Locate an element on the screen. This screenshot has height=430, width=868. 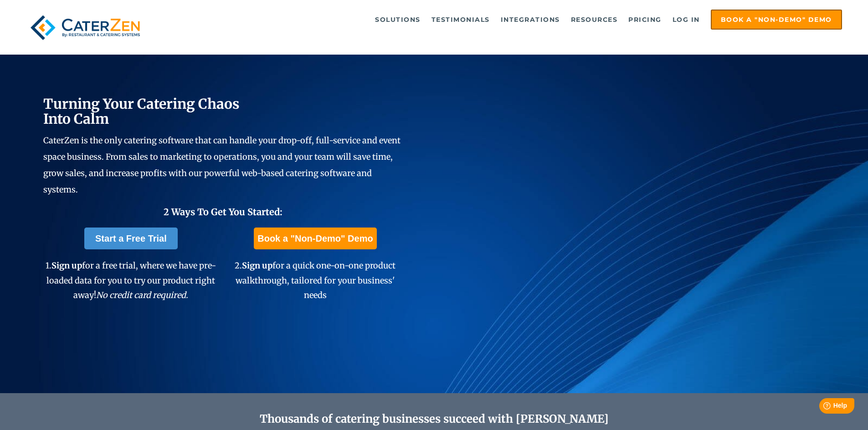
a: Integrations is located at coordinates (530, 20).